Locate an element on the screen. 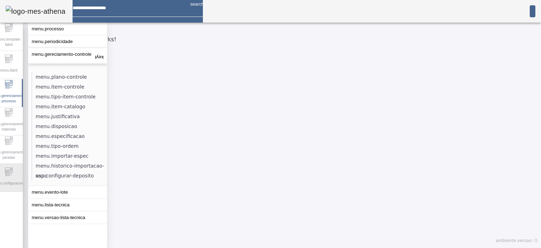 This screenshot has width=541, height=248. p: grupo-ponto-produtivo works! is located at coordinates (285, 39).